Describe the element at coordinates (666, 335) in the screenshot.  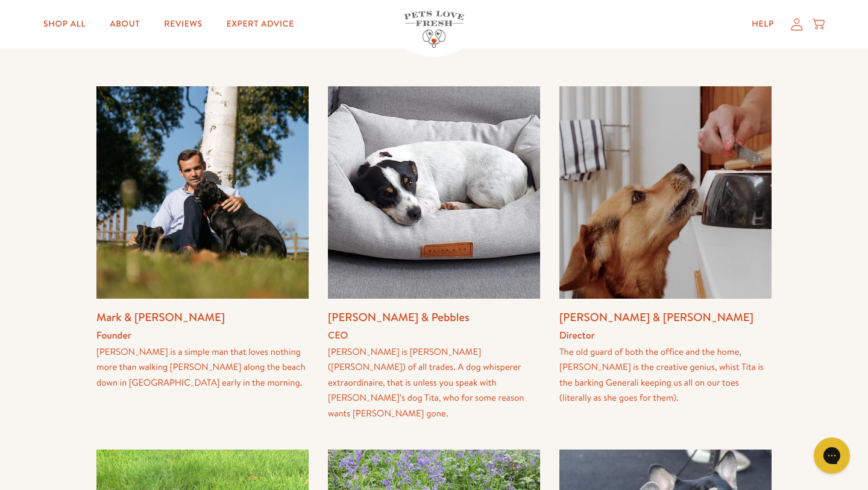
I see `h4: Director` at that location.